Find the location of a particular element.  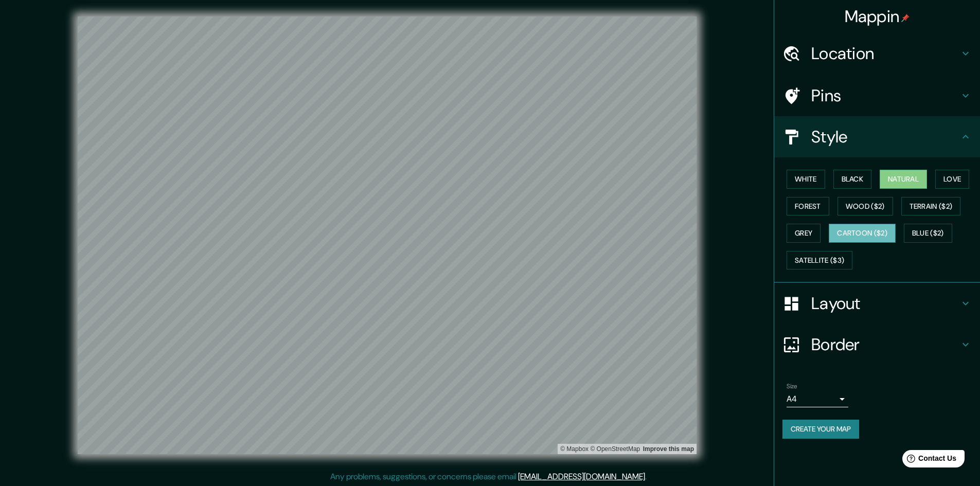

span: Contact Us is located at coordinates (49, 13).